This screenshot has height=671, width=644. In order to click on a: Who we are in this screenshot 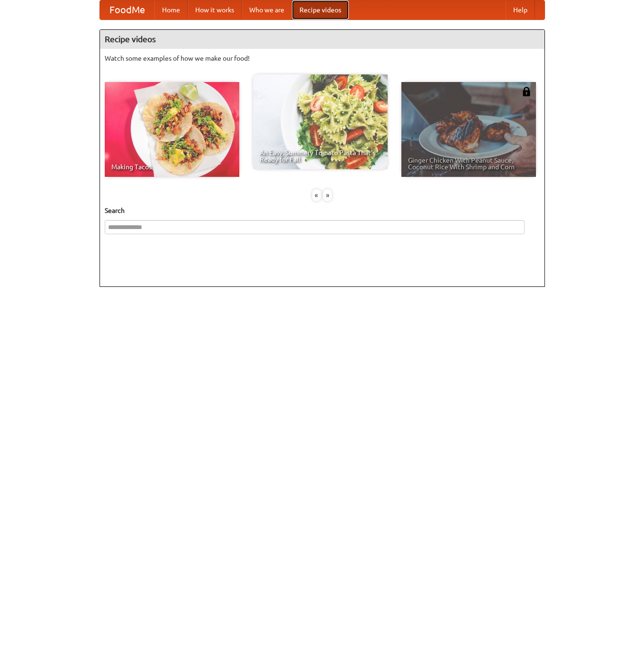, I will do `click(267, 10)`.